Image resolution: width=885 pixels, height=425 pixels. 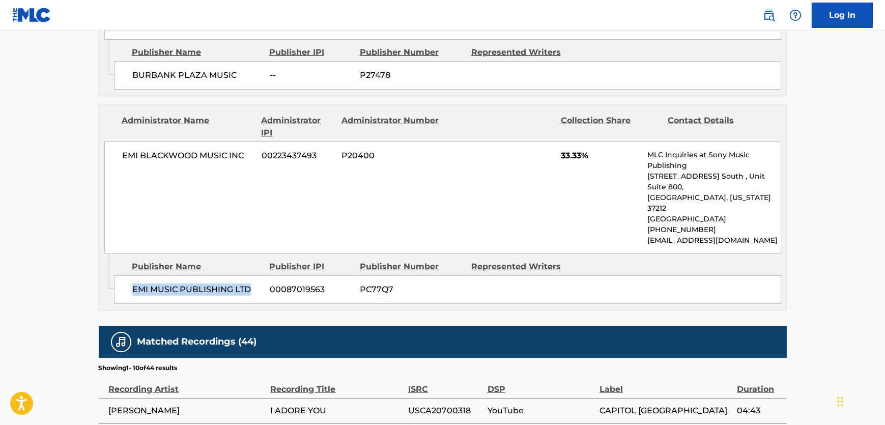 What do you see at coordinates (391, 127) in the screenshot?
I see `div: Administrator Number` at bounding box center [391, 127].